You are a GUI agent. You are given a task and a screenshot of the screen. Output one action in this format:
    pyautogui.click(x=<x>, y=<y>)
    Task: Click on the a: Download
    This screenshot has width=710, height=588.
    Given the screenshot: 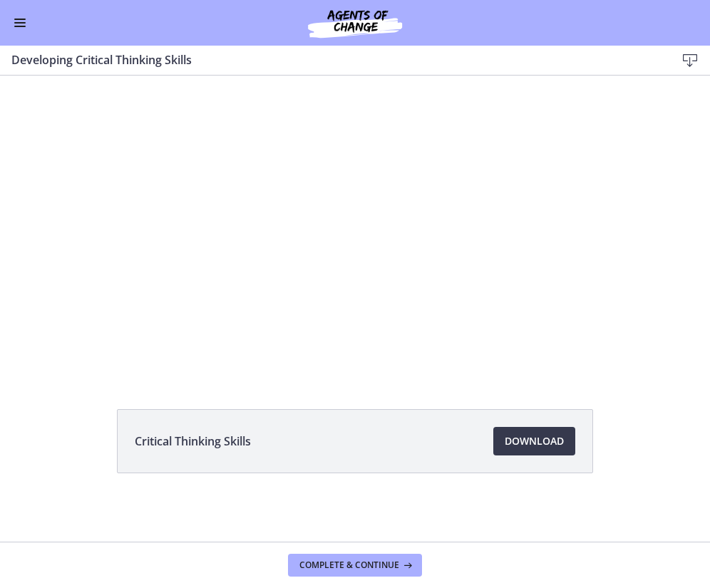 What is the action you would take?
    pyautogui.click(x=534, y=441)
    